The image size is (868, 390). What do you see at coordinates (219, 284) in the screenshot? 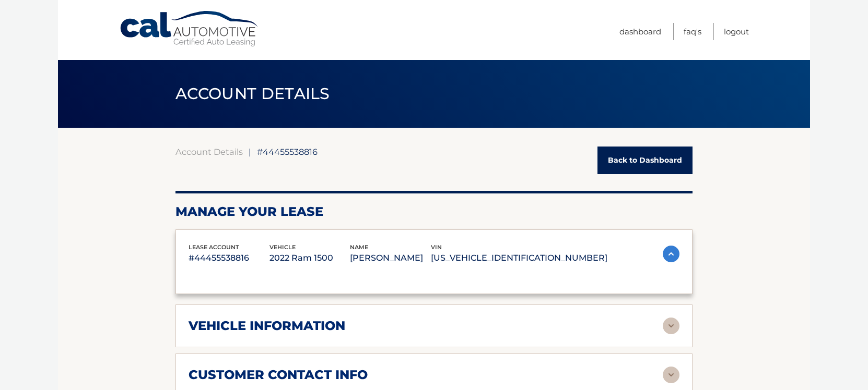
I see `span: Monthly Payment` at bounding box center [219, 284].